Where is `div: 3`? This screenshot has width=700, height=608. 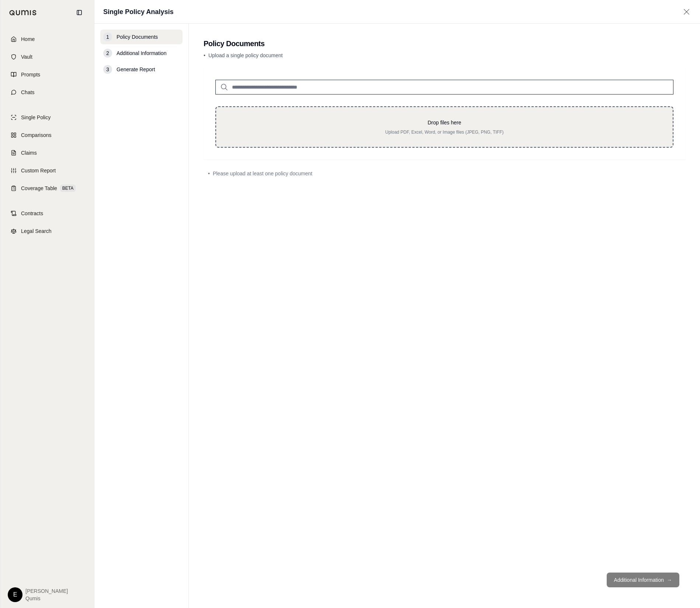
div: 3 is located at coordinates (108, 70).